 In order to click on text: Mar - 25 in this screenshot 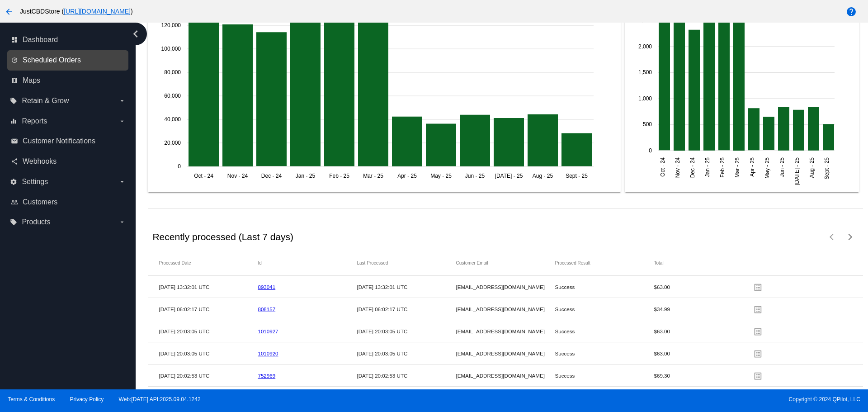, I will do `click(373, 176)`.